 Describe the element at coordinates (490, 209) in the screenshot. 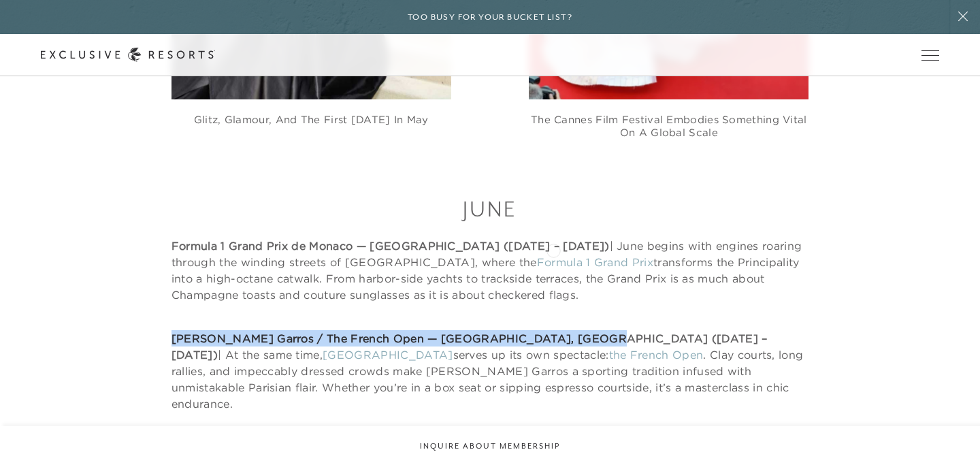

I see `h3: June` at that location.